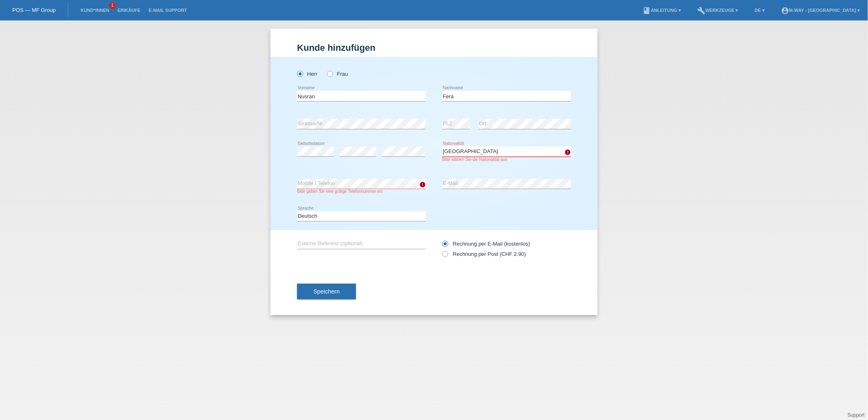  Describe the element at coordinates (95, 10) in the screenshot. I see `a: Kund*innen` at that location.